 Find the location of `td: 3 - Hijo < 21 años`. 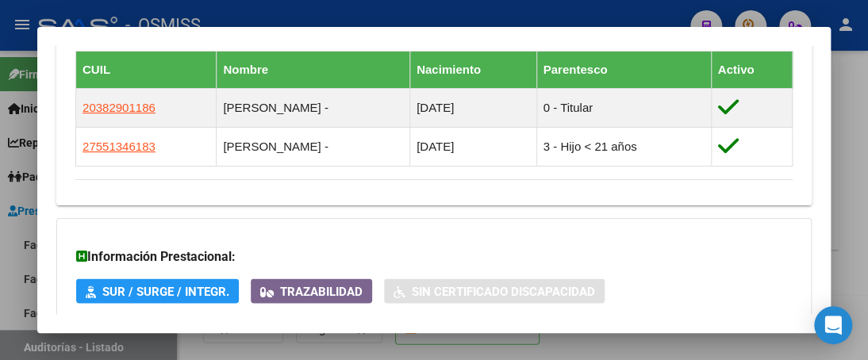

td: 3 - Hijo < 21 años is located at coordinates (623, 147).